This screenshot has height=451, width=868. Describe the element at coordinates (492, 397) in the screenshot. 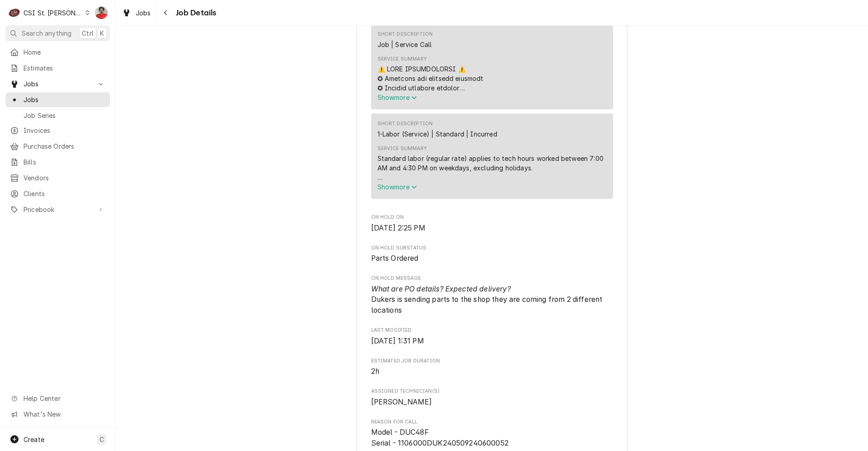

I see `div: Assigned Technician(s)` at that location.